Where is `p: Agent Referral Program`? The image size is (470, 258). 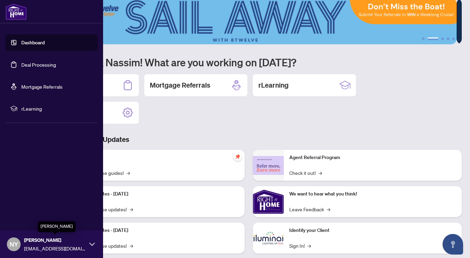
p: Agent Referral Program is located at coordinates (373, 158).